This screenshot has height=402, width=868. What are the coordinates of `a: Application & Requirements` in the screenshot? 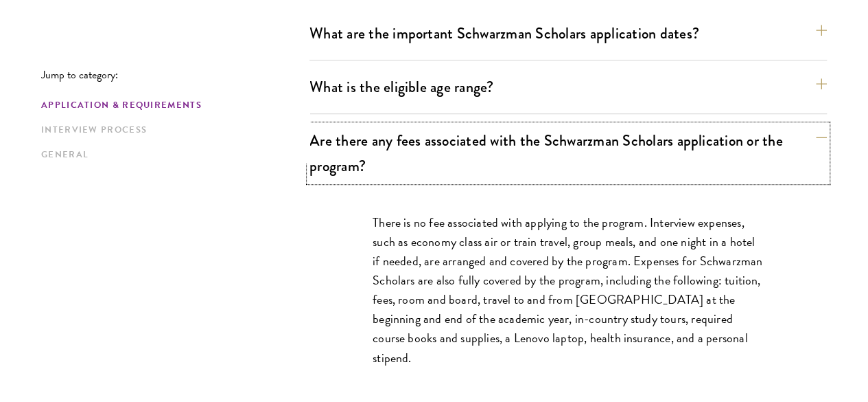 It's located at (170, 105).